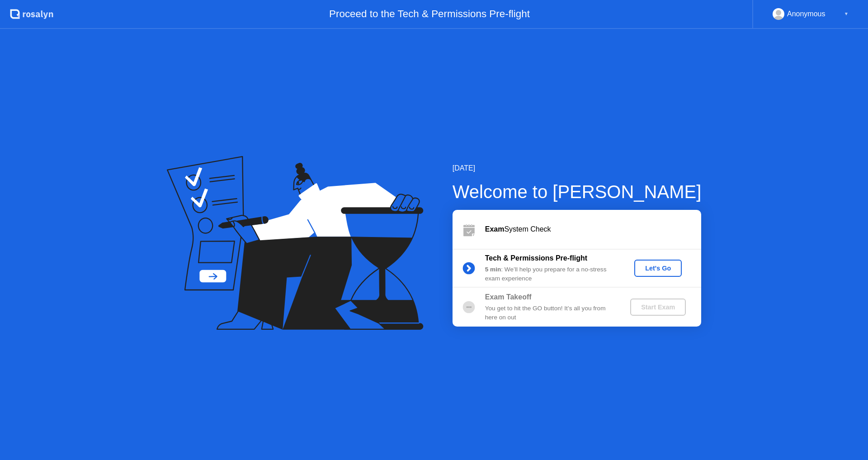 The width and height of the screenshot is (868, 460). I want to click on div: You get to hit the GO button! It’s all you from here on out, so click(550, 313).